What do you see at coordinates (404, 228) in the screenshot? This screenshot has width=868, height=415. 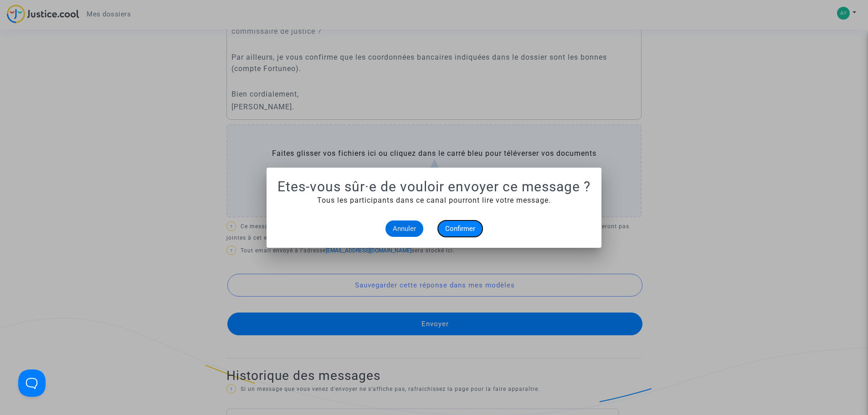 I see `button: Annuler` at bounding box center [404, 228].